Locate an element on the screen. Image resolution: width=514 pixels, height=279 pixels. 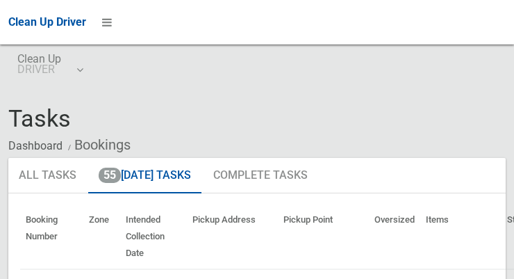
th: Items is located at coordinates (461, 236).